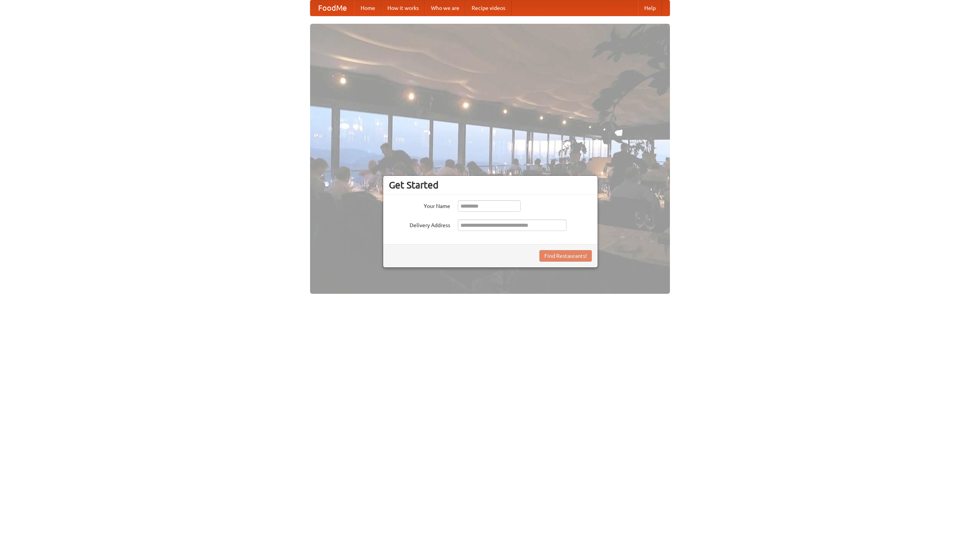 Image resolution: width=980 pixels, height=542 pixels. What do you see at coordinates (332, 8) in the screenshot?
I see `a: FoodMe` at bounding box center [332, 8].